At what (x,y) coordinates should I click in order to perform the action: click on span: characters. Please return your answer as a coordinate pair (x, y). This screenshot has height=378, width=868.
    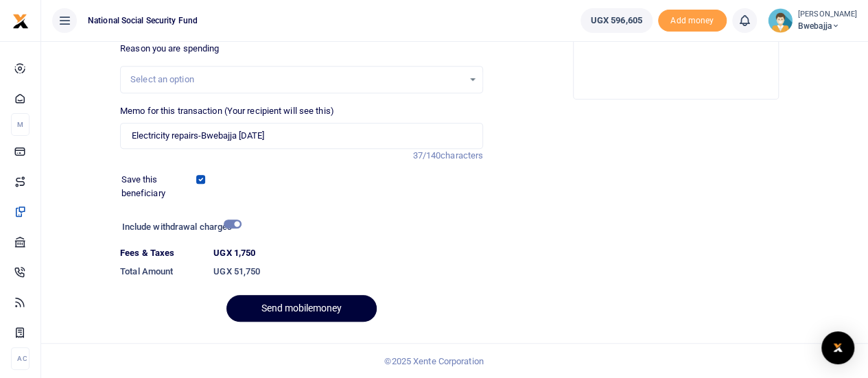
    Looking at the image, I should click on (462, 155).